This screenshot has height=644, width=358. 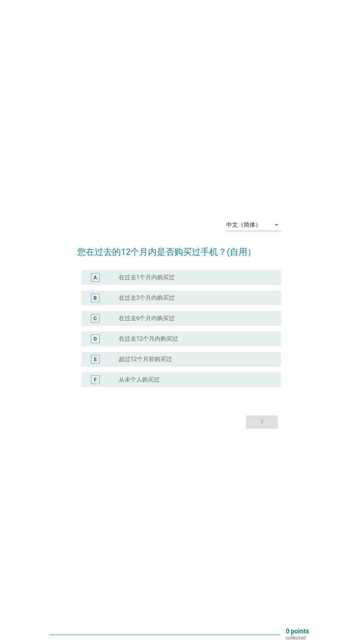 What do you see at coordinates (179, 248) in the screenshot?
I see `h2: 您在过去的12个月内是否购买过手机？(自用）` at bounding box center [179, 248].